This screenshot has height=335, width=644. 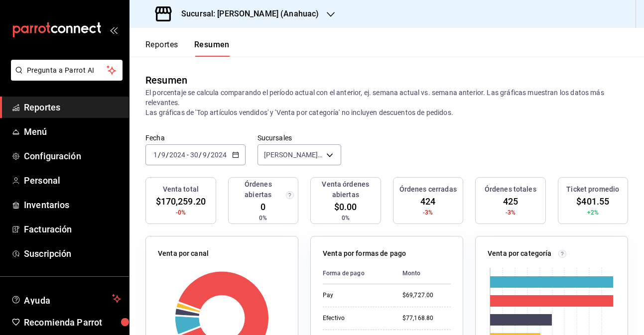 What do you see at coordinates (386, 103) in the screenshot?
I see `p: El porcentaje se calcula comparando el período actual con el anterior, ej. semana actual vs. sema...` at bounding box center [386, 103].